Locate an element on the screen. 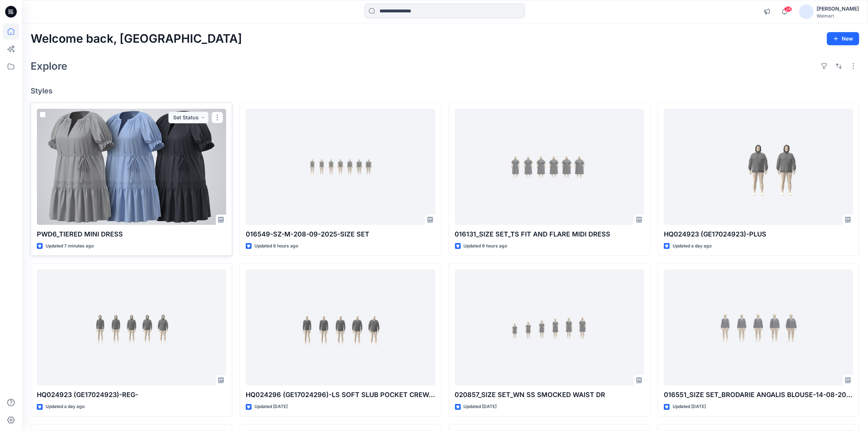 This screenshot has width=868, height=431. a: 016131_SIZE SET_TS FIT AND FLARE MIDI DRESS is located at coordinates (549, 167).